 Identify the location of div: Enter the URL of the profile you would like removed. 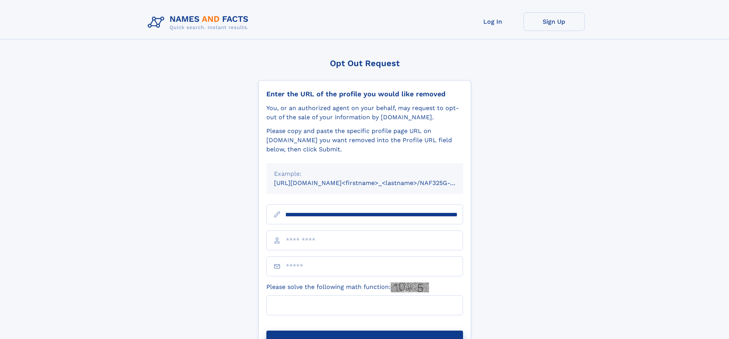
(365, 94).